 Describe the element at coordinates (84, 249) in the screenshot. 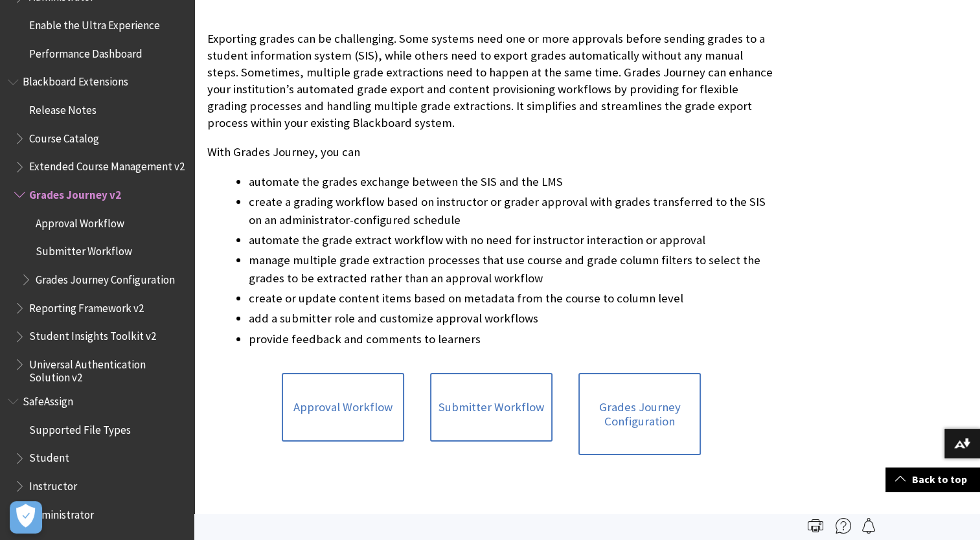

I see `span: Submitter Workflow` at that location.